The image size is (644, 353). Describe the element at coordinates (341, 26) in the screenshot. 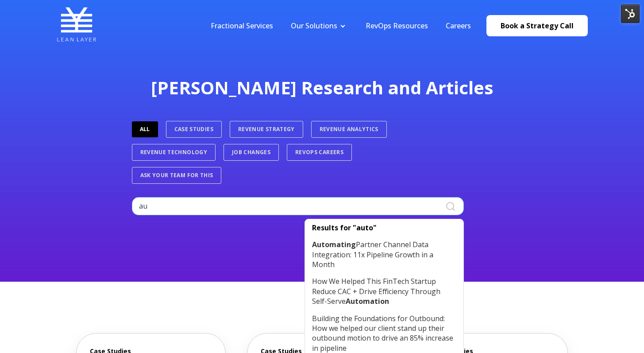

I see `div: Navigation Menu` at that location.